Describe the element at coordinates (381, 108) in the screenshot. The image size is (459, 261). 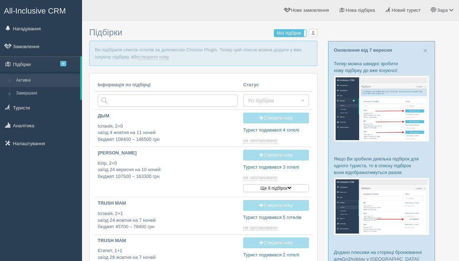
I see `img: %D0%BF%D1%96%D0%B4%D0%B1%D1%96%D1%80%D0%BA%D0%B0-%D1%82%D1%83%D1%80%D0%B8%D1%81%D1%82%D1%83-%D1%8...` at that location.